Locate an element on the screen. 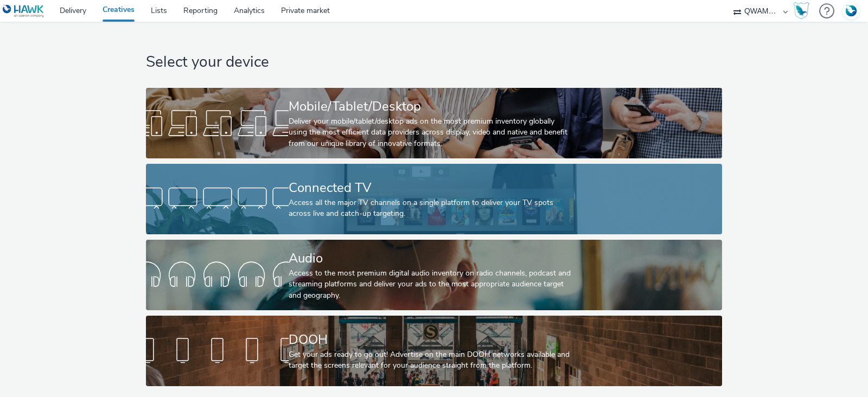  div: Hawk Academy is located at coordinates (801, 11).